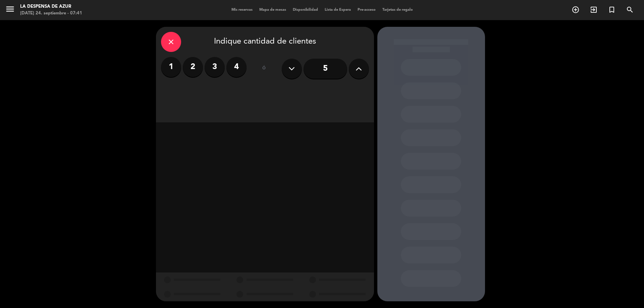 The image size is (644, 308). What do you see at coordinates (612, 10) in the screenshot?
I see `i: turned_in_not` at bounding box center [612, 10].